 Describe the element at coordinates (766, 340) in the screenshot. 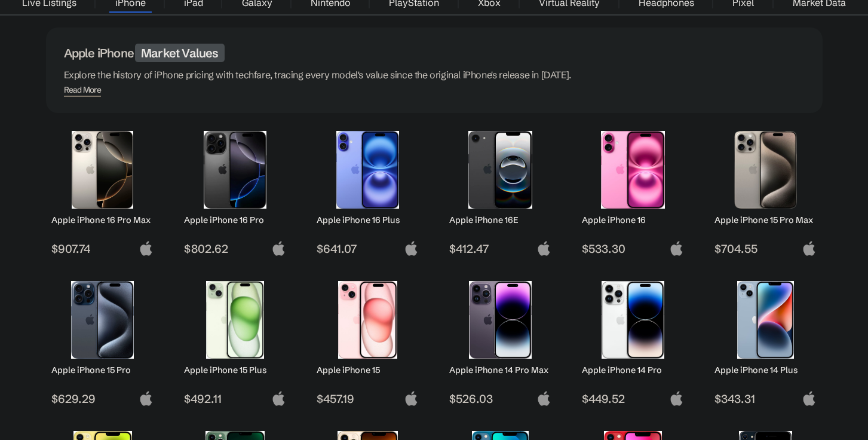

I see `a: iPhone 14 Plus Apple iPhone 14 Plus $343.31 apple-logo` at that location.